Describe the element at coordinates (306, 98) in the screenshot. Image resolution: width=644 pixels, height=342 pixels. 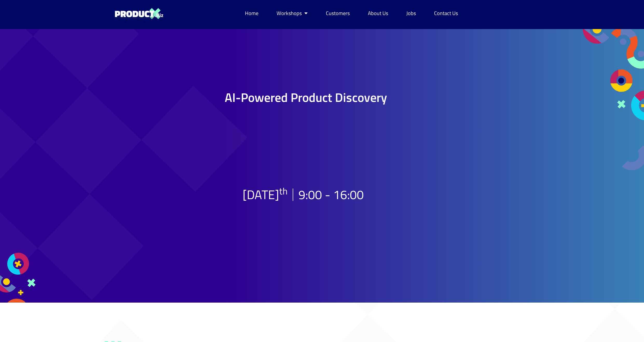
I see `h1: AI-Powered Product Discovery` at that location.